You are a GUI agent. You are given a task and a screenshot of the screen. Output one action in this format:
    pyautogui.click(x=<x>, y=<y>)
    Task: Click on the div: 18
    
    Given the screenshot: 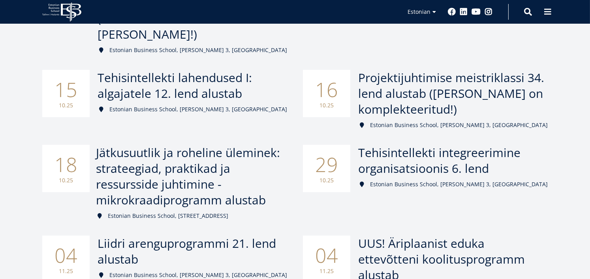 What is the action you would take?
    pyautogui.click(x=66, y=168)
    